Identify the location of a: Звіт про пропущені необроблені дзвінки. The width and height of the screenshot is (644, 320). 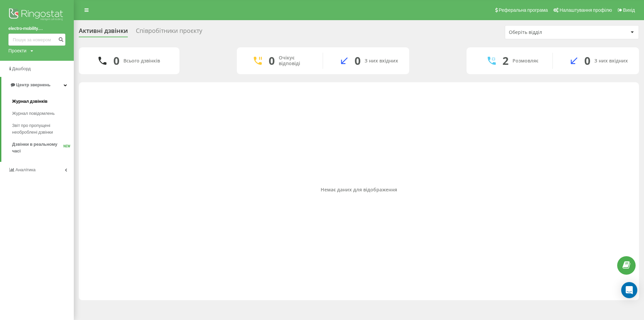
(43, 129).